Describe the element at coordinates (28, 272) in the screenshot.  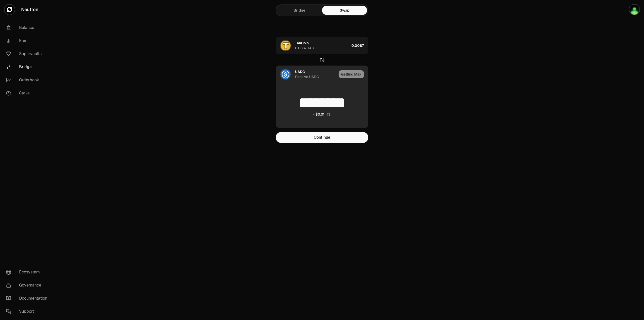
I see `a: Ecosystem` at that location.